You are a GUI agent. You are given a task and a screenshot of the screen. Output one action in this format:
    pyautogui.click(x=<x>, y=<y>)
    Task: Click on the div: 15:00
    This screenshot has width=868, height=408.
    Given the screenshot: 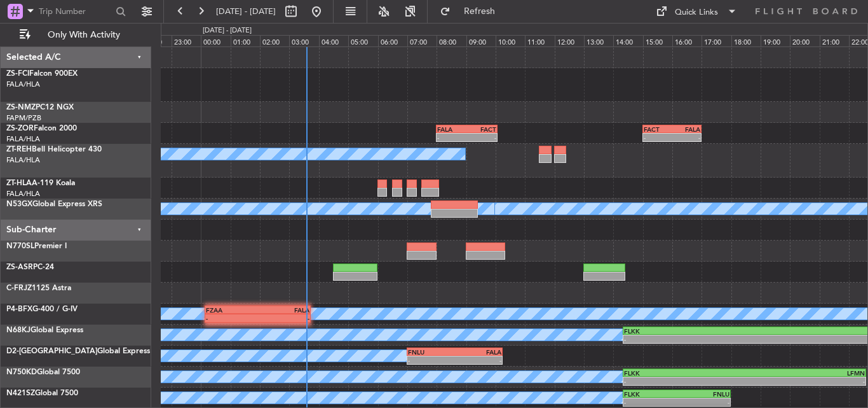 What is the action you would take?
    pyautogui.click(x=658, y=41)
    